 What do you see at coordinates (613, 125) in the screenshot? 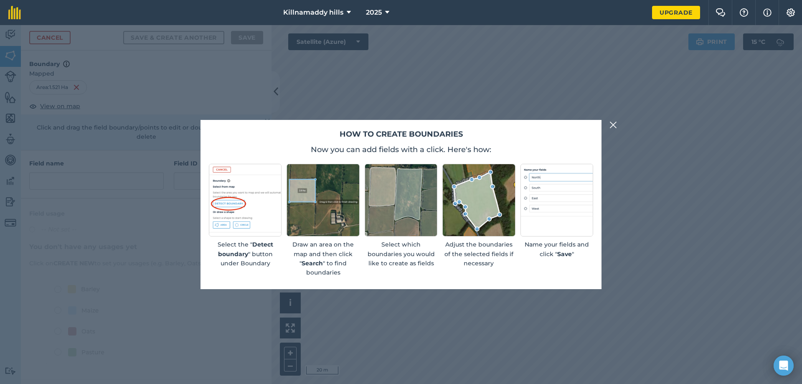
I see `img: svg+xml;base64,PHN2ZyB4bWxucz0iaHR0cDovL3d3dy53My5vcmcvMjAwMC9zdmciIHdpZHRoPSIyMiIgaGVpZ2h0PSIzMC...` at bounding box center [613, 125].